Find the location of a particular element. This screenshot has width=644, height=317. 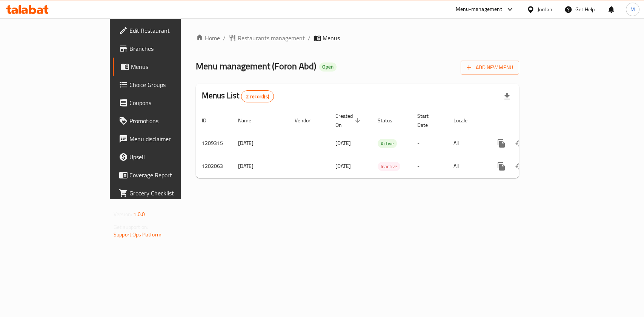

span: Locale is located at coordinates (465, 121).